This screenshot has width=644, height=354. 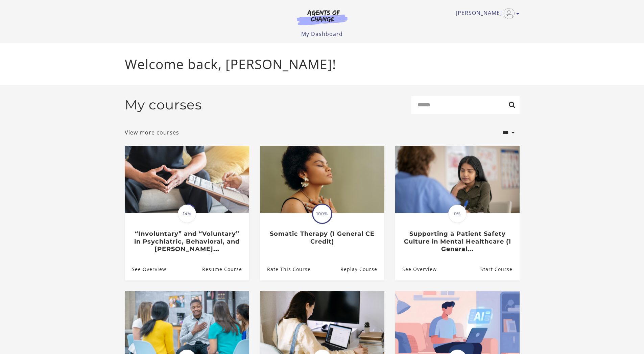 I want to click on a: Supporting a Patient Safety Culture in Mental Healthcare (1 General...: See Overview, so click(x=416, y=269).